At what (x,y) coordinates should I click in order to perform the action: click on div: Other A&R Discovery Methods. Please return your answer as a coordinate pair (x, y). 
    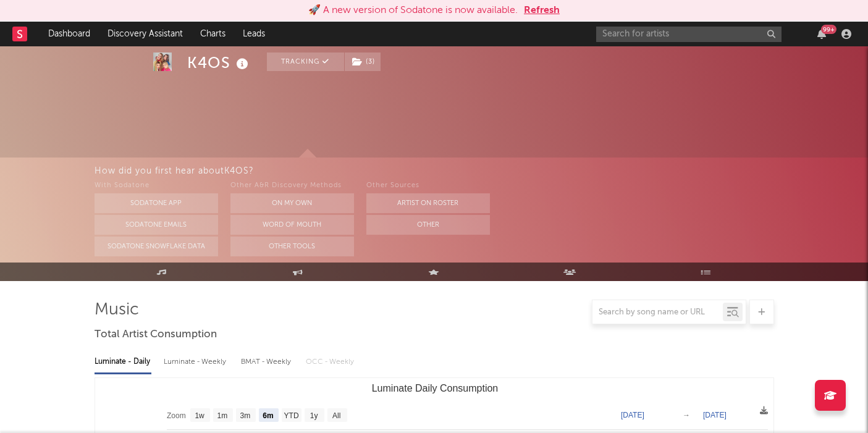
    Looking at the image, I should click on (292, 186).